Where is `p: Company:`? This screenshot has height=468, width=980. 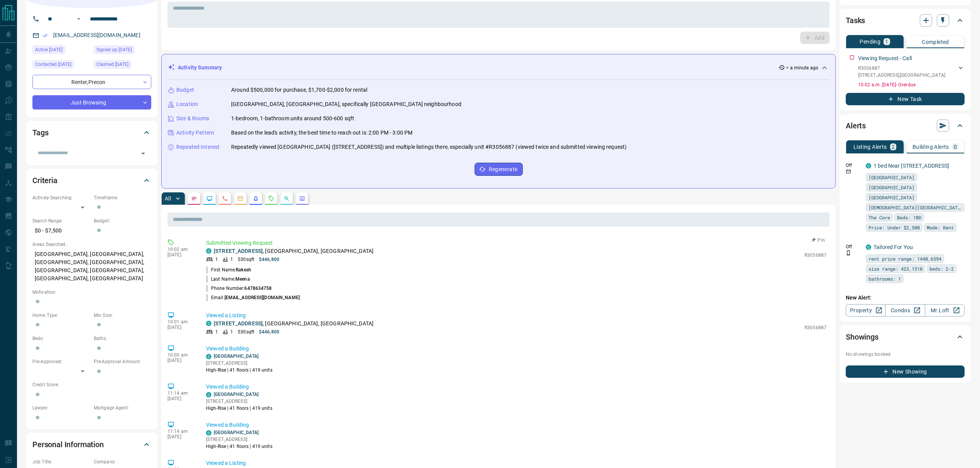
p: Company: is located at coordinates (122, 462).